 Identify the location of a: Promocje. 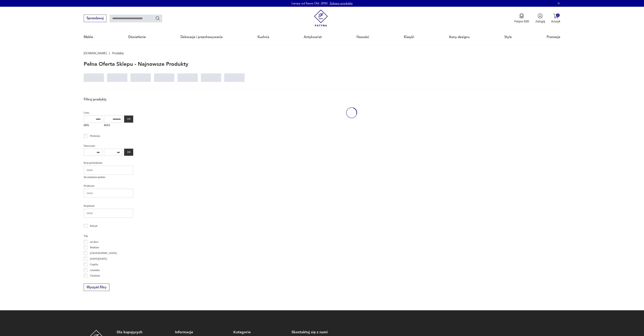
(553, 37).